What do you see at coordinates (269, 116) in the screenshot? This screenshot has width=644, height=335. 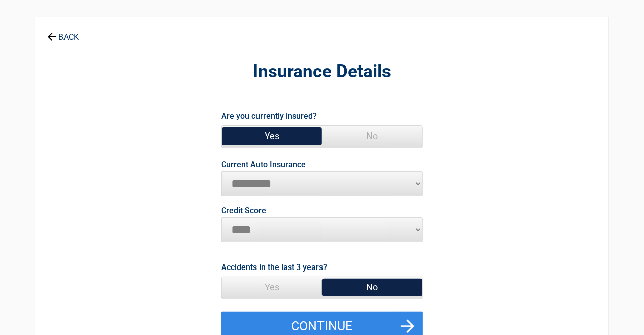 I see `label: Are you currently insured?` at bounding box center [269, 116].